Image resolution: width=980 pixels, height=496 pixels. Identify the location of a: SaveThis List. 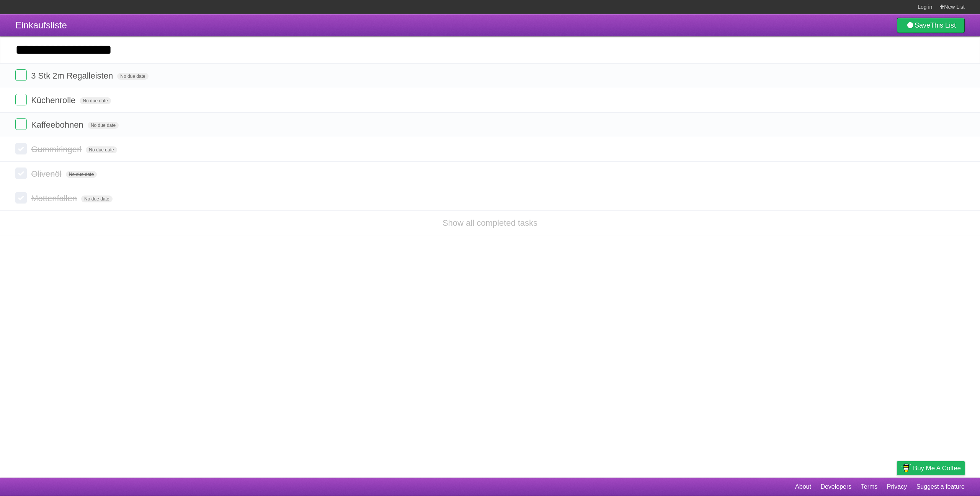
(931, 26).